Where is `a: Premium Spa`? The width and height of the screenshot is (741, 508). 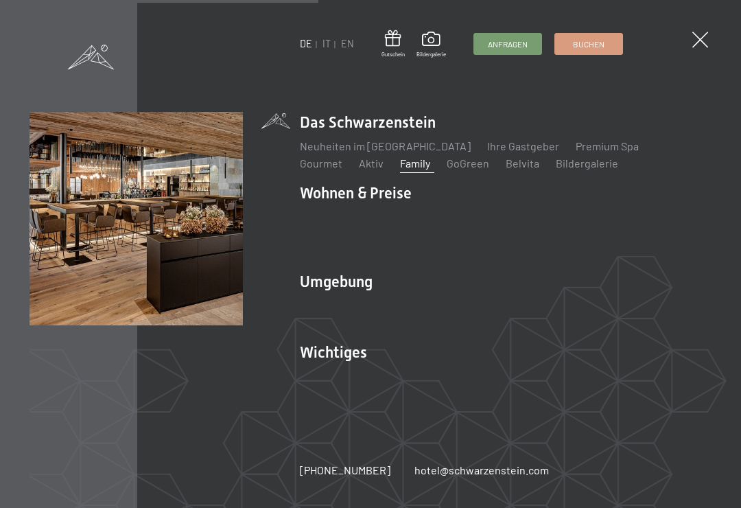 a: Premium Spa is located at coordinates (607, 145).